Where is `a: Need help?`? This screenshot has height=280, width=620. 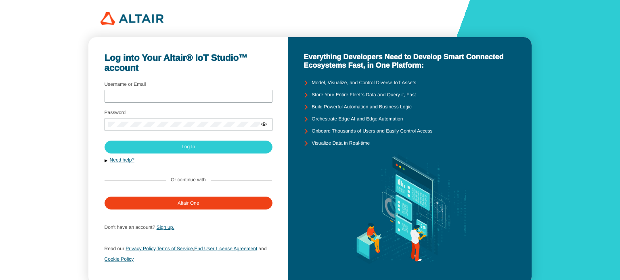
a: Need help? is located at coordinates (122, 160).